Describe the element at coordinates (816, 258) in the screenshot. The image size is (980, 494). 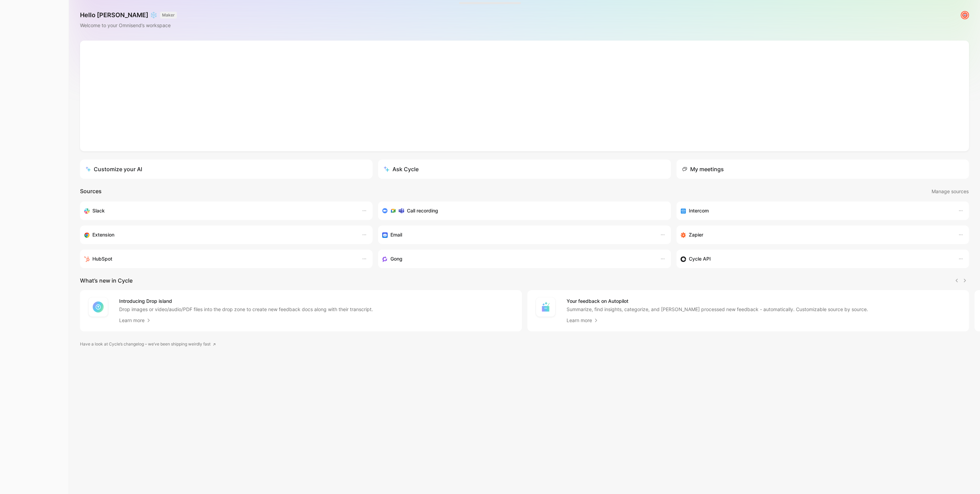
I see `div: Sync customers & send feedback from custom sources. Get inspired by our favorite use case` at that location.